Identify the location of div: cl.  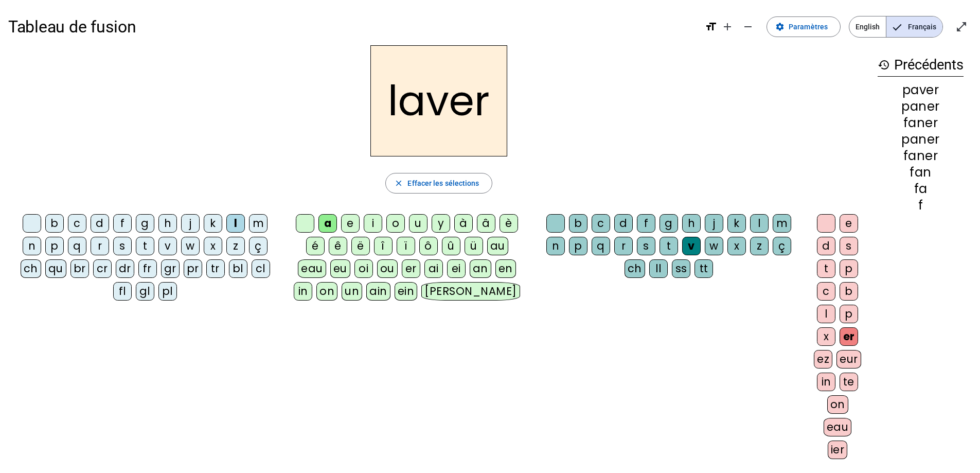
(261, 268).